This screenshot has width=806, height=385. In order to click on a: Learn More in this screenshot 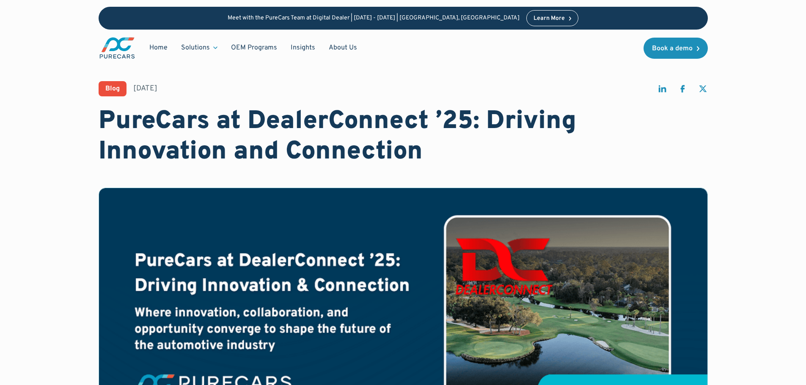, I will do `click(553, 18)`.